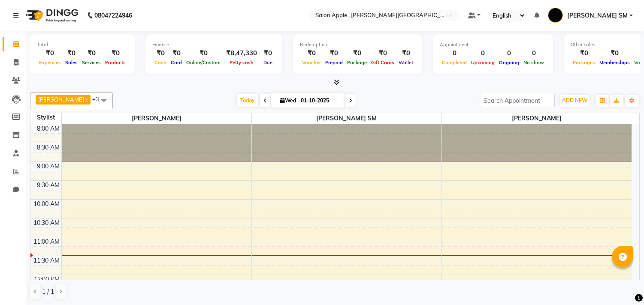  I want to click on div: 10:30 AM, so click(46, 223).